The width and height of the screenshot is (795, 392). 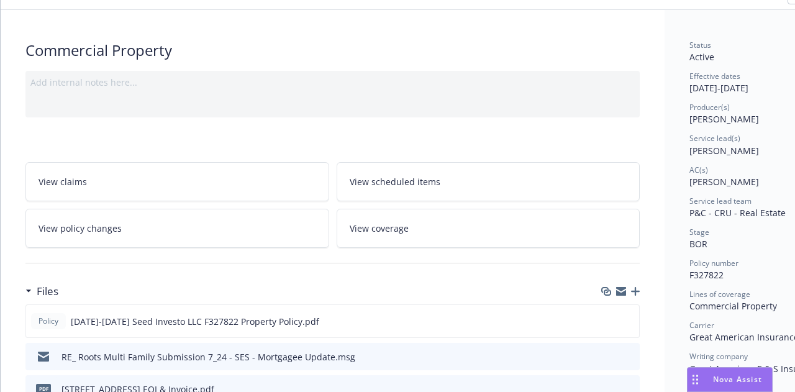 What do you see at coordinates (715, 76) in the screenshot?
I see `span: Effective dates` at bounding box center [715, 76].